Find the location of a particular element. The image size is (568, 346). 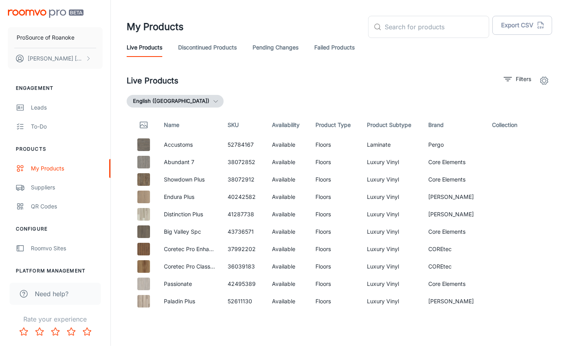

div: My Products is located at coordinates (66, 169).